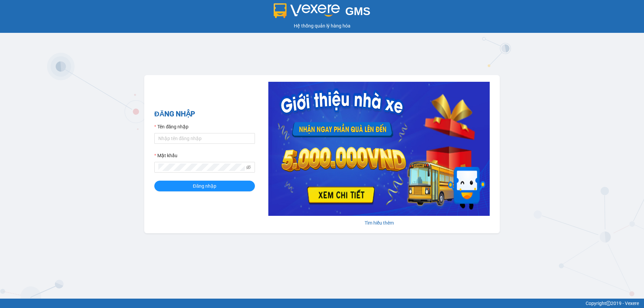 The height and width of the screenshot is (308, 644). Describe the element at coordinates (322, 13) in the screenshot. I see `a: GMS` at that location.